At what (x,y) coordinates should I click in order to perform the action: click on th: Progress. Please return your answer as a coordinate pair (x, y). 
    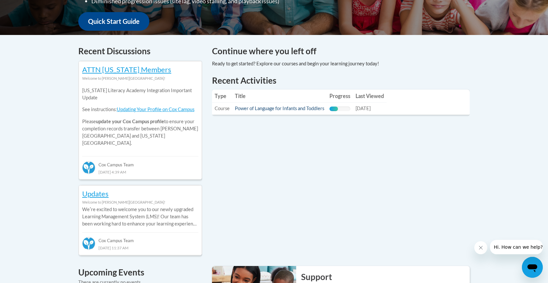
    Looking at the image, I should click on (340, 96).